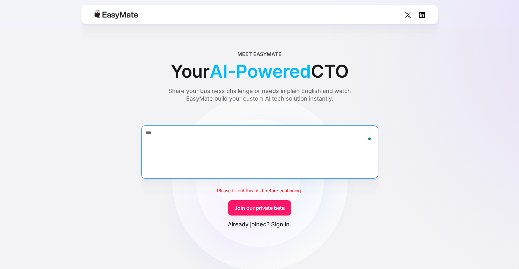 This screenshot has width=519, height=269. What do you see at coordinates (260, 71) in the screenshot?
I see `div: Your` at bounding box center [260, 71].